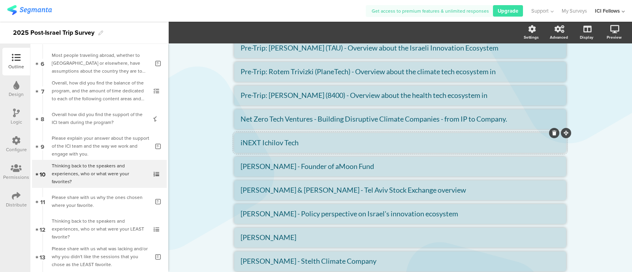 The width and height of the screenshot is (632, 272). What do you see at coordinates (16, 67) in the screenshot?
I see `div: Outline` at bounding box center [16, 67].